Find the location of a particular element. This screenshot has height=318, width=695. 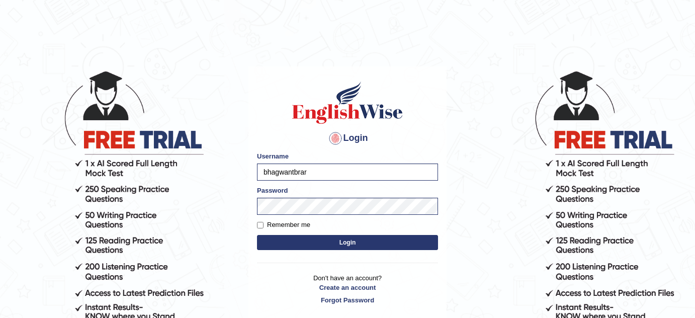

p: Don't have an account? is located at coordinates (348, 289).